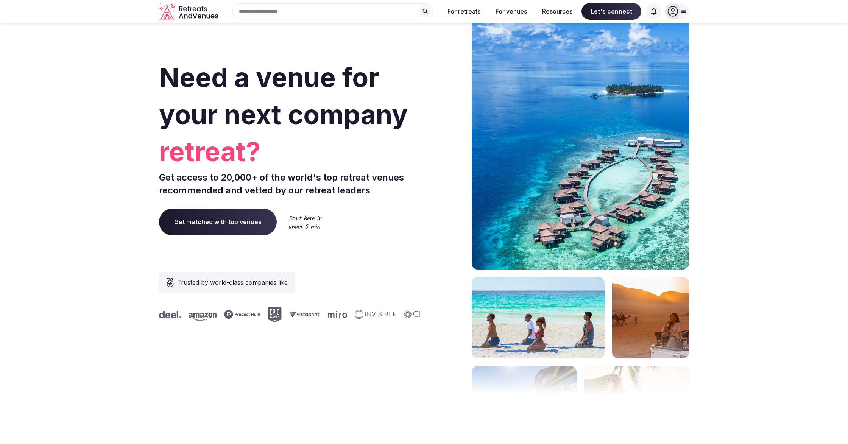  Describe the element at coordinates (189, 11) in the screenshot. I see `svg: Retreats and Venues company logo` at that location.